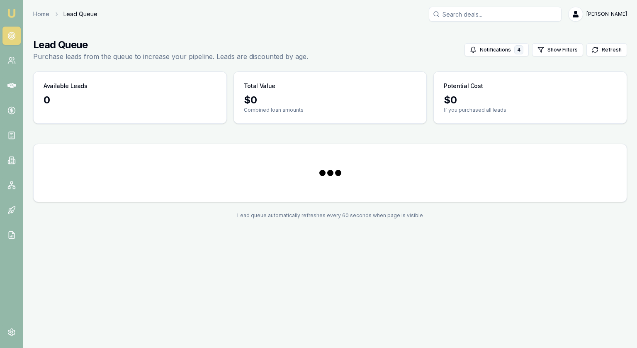 The image size is (637, 348). I want to click on div: 0, so click(130, 100).